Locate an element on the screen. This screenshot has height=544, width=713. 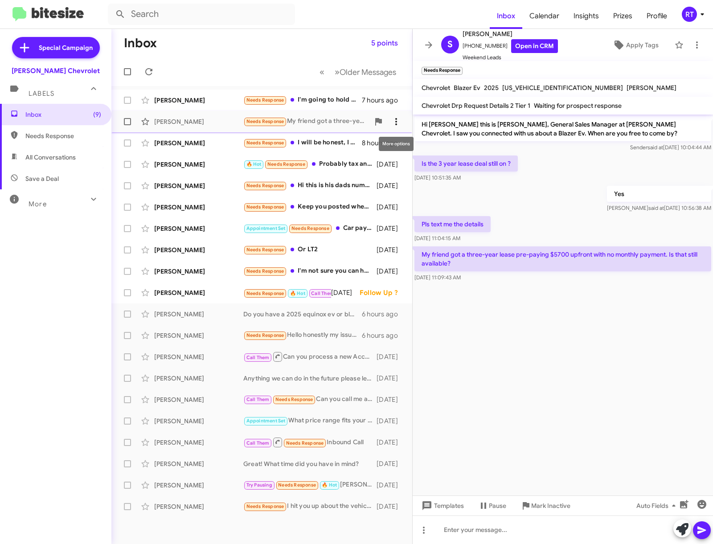
span: Prizes is located at coordinates (623, 16).